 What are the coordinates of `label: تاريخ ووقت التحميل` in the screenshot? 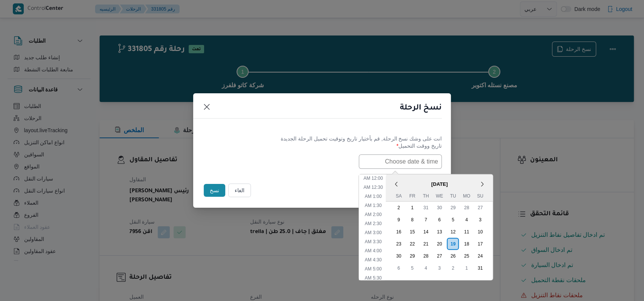 It's located at (322, 149).